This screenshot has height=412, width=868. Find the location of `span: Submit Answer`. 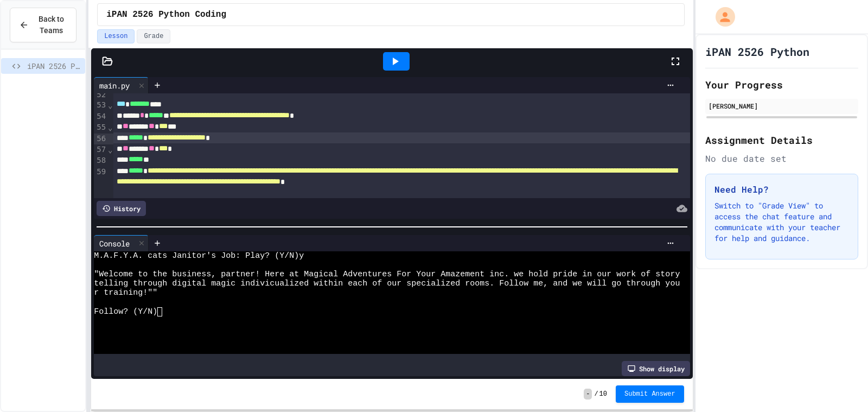

span: Submit Answer is located at coordinates (650, 394).